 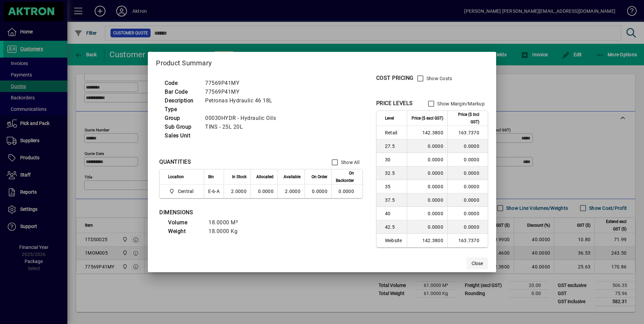 I want to click on td: TINS - 25L 20L, so click(x=243, y=127).